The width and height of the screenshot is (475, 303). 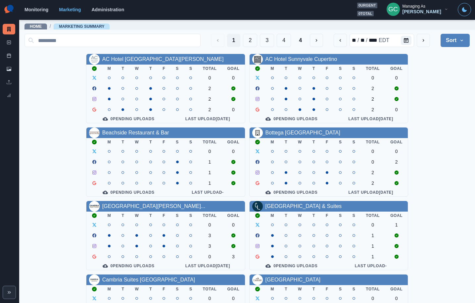 What do you see at coordinates (393, 9) in the screenshot?
I see `div: Gizelle Carlos` at bounding box center [393, 9].